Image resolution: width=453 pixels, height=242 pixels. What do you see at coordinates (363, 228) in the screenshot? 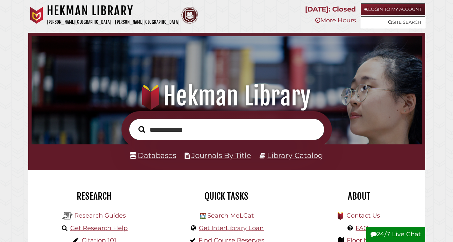
I see `a: FAQs` at bounding box center [363, 228].